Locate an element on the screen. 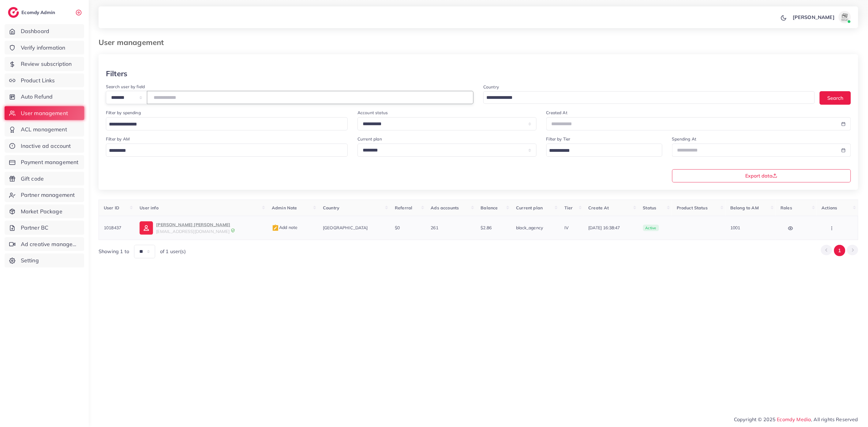  label: Current plan is located at coordinates (370, 139).